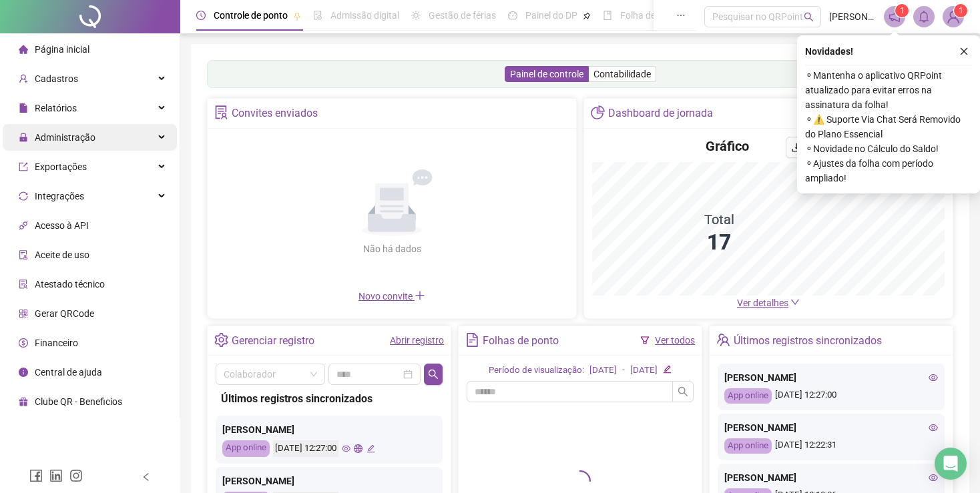 The width and height of the screenshot is (980, 493). Describe the element at coordinates (56, 343) in the screenshot. I see `span: Financeiro` at that location.